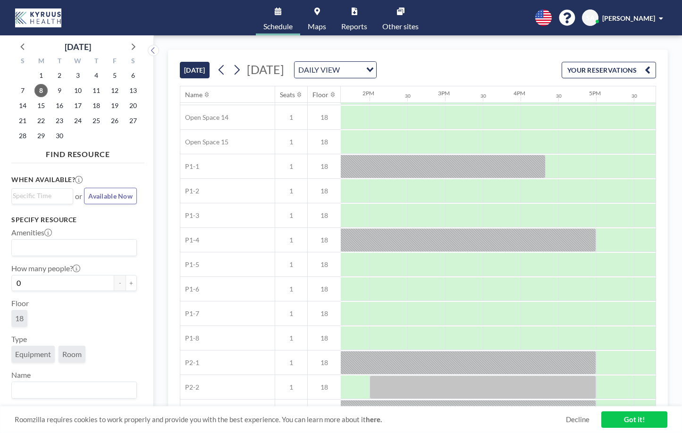 This screenshot has width=682, height=433. I want to click on span: Tuesday, September 30, 2025, so click(59, 136).